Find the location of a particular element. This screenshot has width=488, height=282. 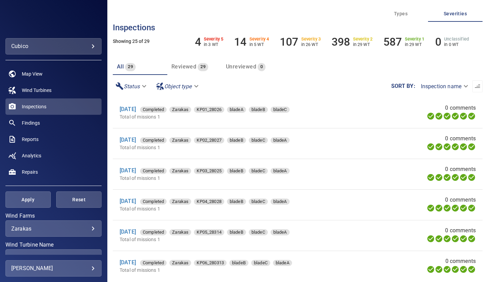

p: in 5 WT is located at coordinates (259, 44).